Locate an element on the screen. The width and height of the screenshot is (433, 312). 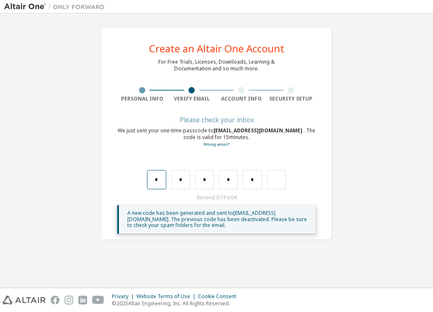
div: Cookie Consent is located at coordinates (219, 296).